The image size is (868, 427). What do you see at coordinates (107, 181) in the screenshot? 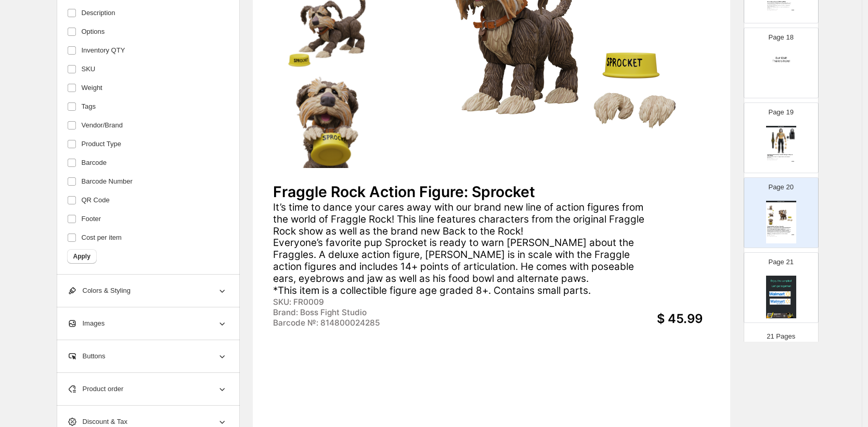
I see `span: Barcode Number` at bounding box center [107, 181].